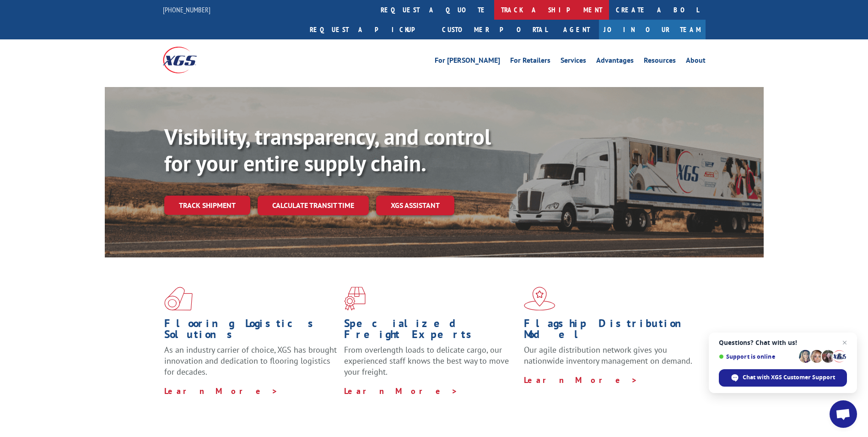 This screenshot has height=437, width=868. What do you see at coordinates (845, 343) in the screenshot?
I see `span: Close chat` at bounding box center [845, 343].